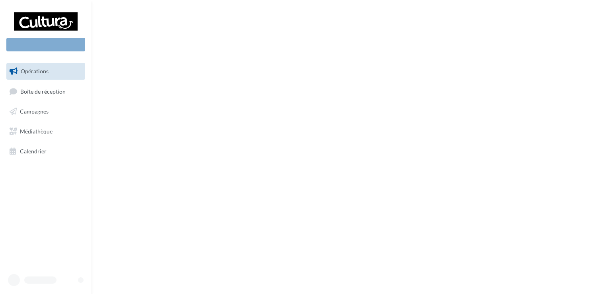  What do you see at coordinates (33, 151) in the screenshot?
I see `span: Calendrier` at bounding box center [33, 151].